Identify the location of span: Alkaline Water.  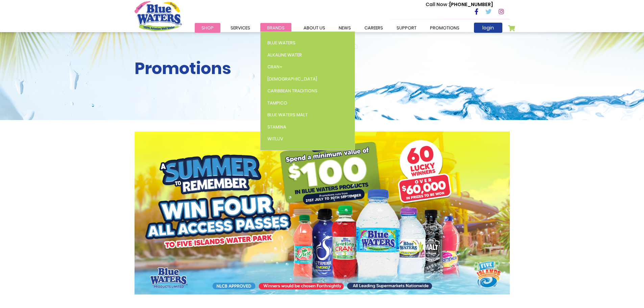
(284, 55).